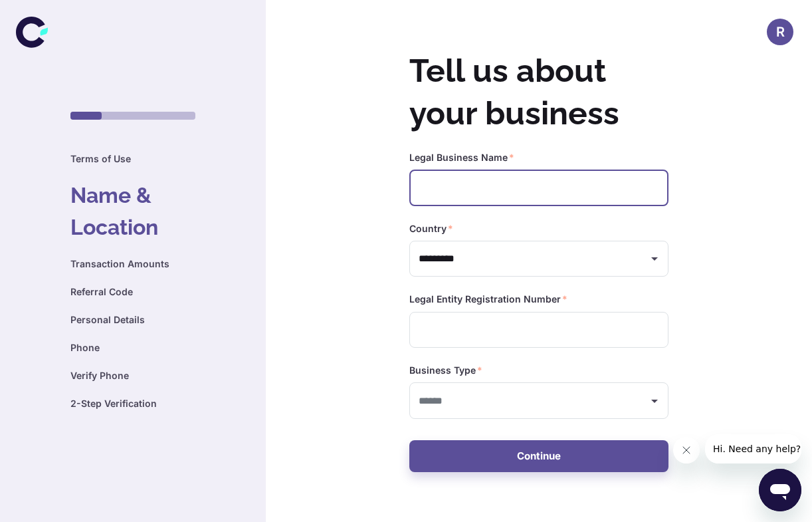  What do you see at coordinates (446, 370) in the screenshot?
I see `label: Business Type` at bounding box center [446, 370].